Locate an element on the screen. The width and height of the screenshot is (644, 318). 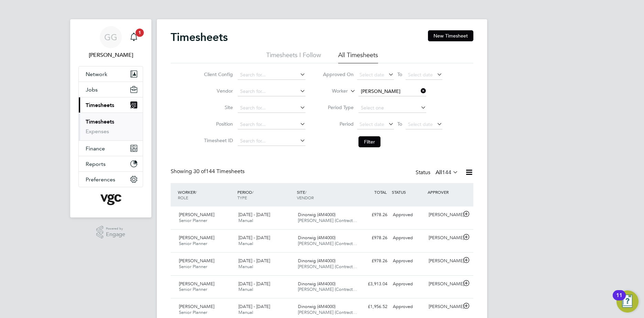
div: £3,913.04 is located at coordinates (372, 284).